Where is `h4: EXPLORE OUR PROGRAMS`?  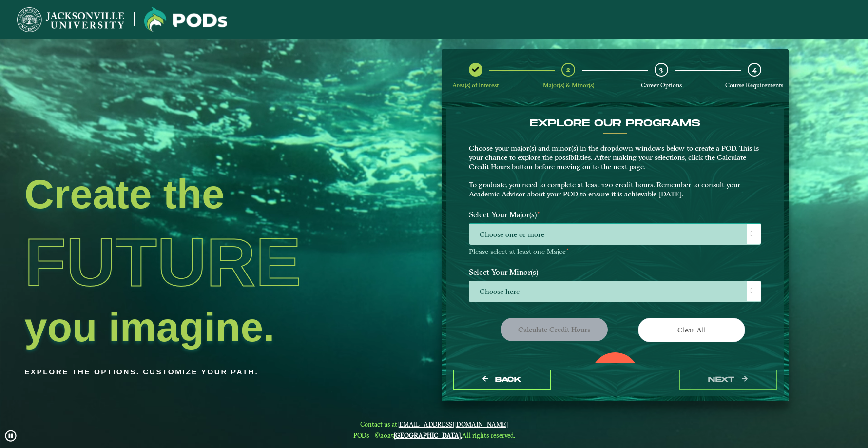
h4: EXPLORE OUR PROGRAMS is located at coordinates (615, 123).